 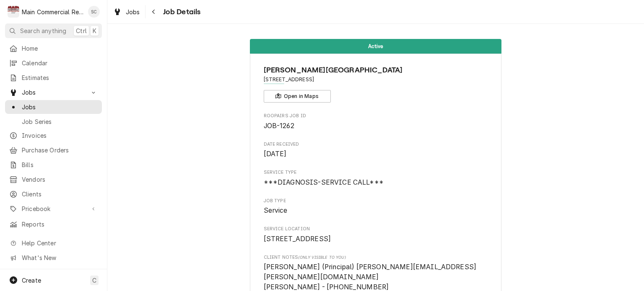 I want to click on span: K, so click(x=94, y=31).